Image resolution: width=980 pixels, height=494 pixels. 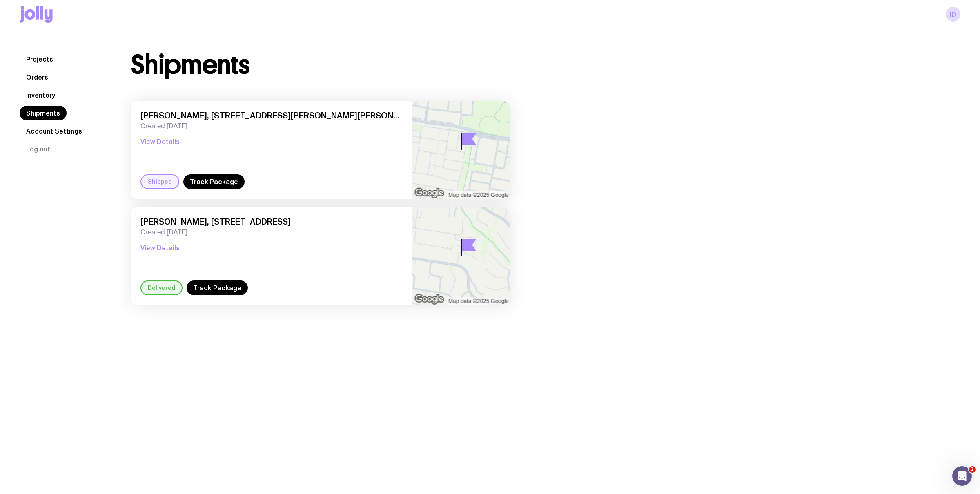 What do you see at coordinates (40, 59) in the screenshot?
I see `a: Projects` at bounding box center [40, 59].